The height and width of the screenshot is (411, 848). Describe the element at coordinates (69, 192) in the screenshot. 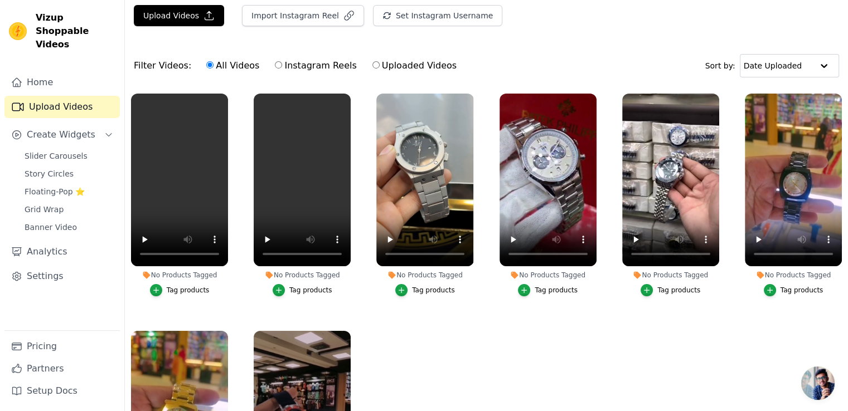

I see `a: Floating-Pop ⭐` at that location.